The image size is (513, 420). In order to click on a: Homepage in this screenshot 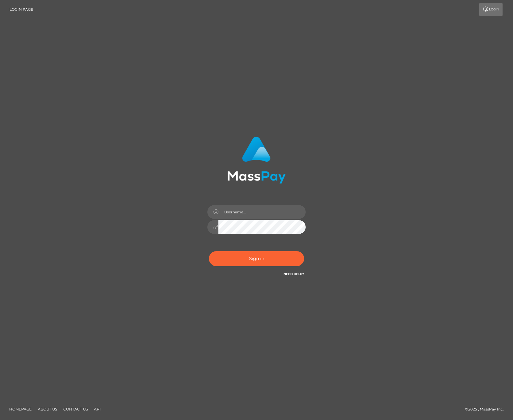, I will do `click(20, 409)`.